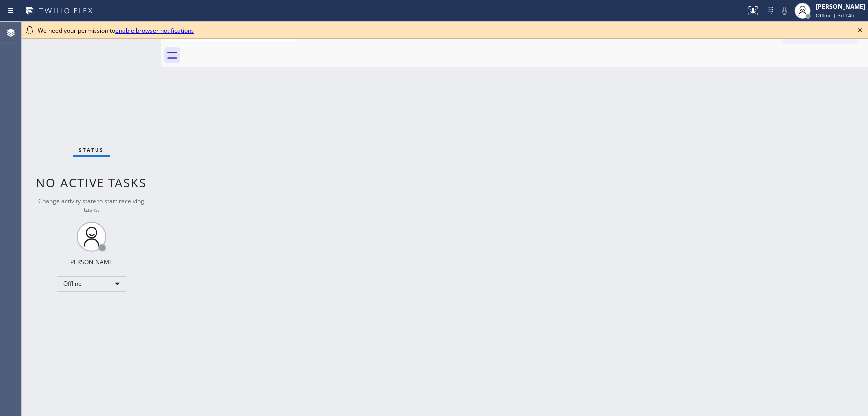 The image size is (868, 416). Describe the element at coordinates (785, 11) in the screenshot. I see `button: Mute` at that location.